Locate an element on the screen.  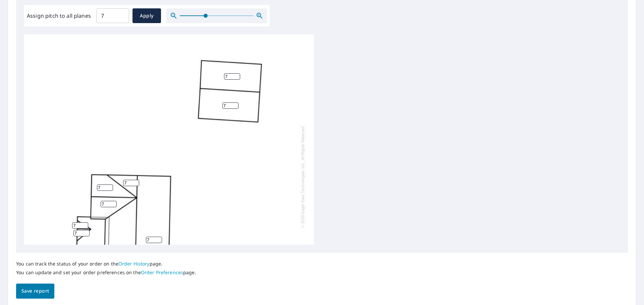
p: You can update and set your order preferences on the page. is located at coordinates (106, 273).